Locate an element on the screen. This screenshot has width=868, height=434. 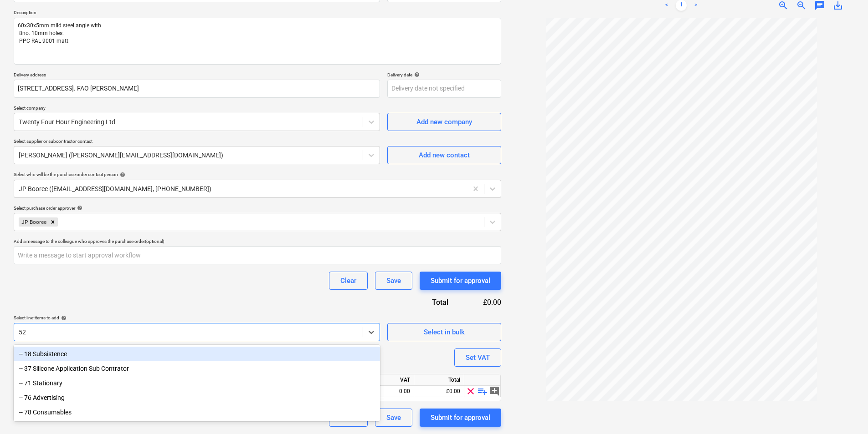
button: Clear is located at coordinates (348, 281).